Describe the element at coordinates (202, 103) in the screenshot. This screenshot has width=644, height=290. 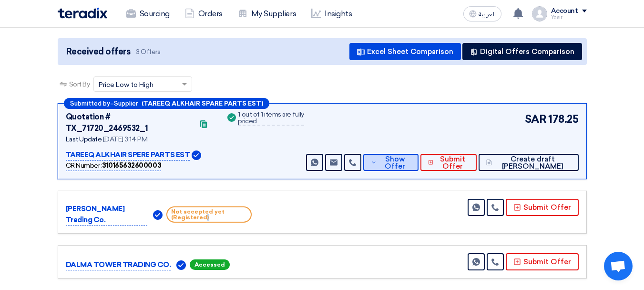
I see `b: (TAREEQ ALKHAIR SPARE PARTS EST)` at that location.